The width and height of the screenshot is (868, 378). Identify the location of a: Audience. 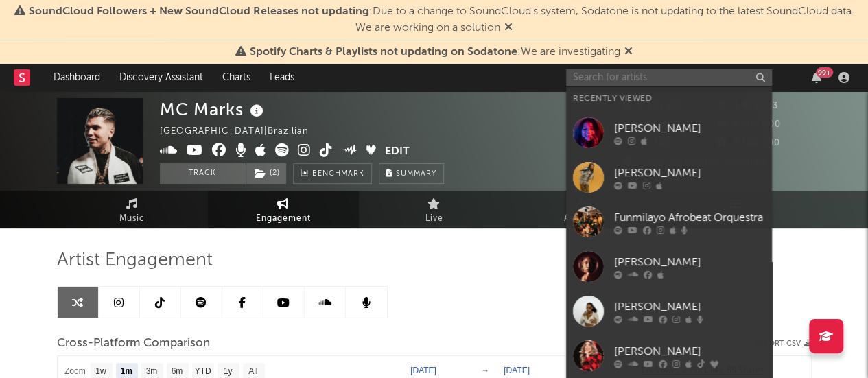
(585, 210).